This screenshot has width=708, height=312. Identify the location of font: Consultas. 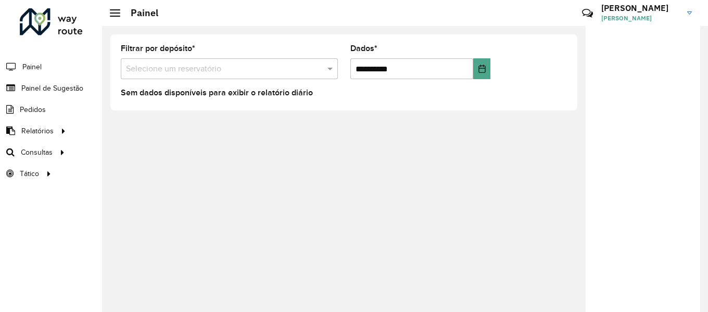
(36, 152).